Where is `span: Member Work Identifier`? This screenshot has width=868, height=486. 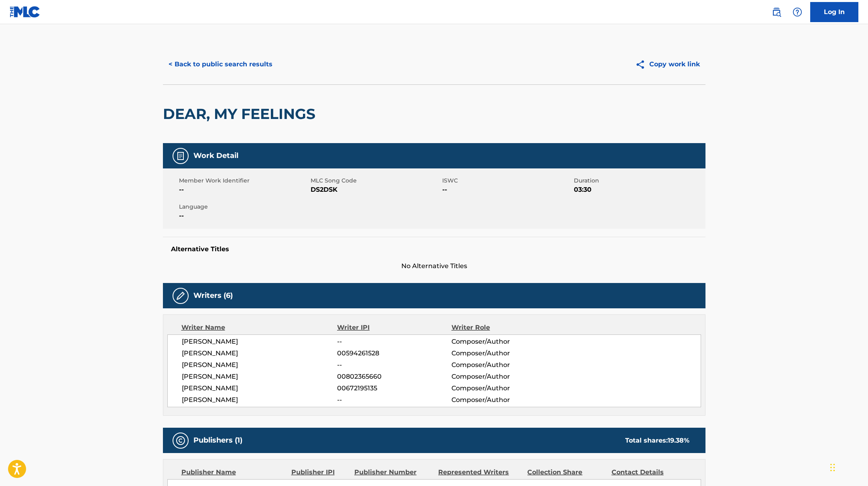 span: Member Work Identifier is located at coordinates (244, 181).